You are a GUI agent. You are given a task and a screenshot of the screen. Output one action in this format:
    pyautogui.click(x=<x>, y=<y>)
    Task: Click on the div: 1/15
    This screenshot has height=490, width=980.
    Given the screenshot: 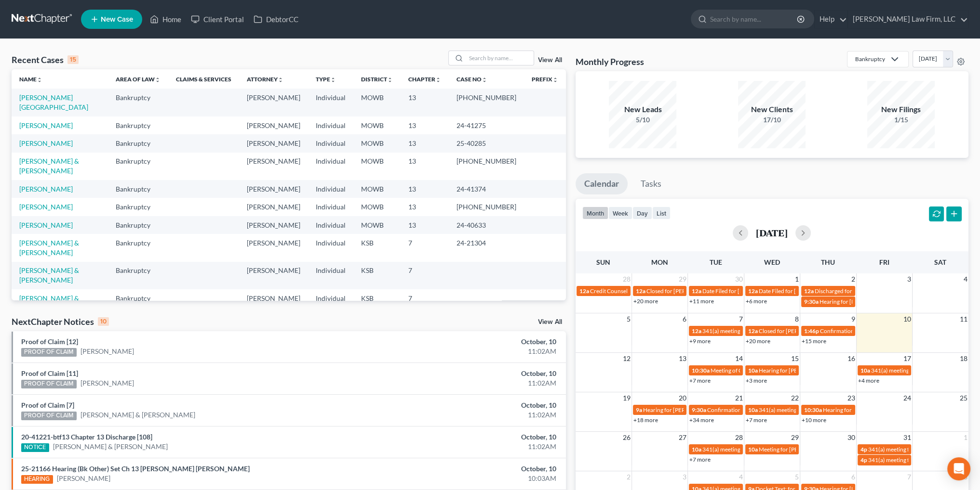 What is the action you would take?
    pyautogui.click(x=900, y=120)
    